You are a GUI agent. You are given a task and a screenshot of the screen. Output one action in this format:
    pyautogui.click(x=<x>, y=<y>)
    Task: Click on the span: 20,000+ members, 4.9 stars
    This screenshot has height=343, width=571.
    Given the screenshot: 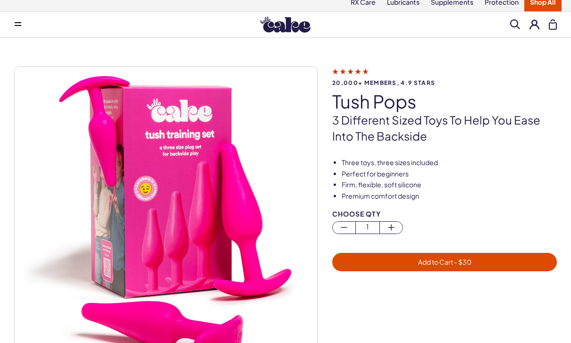 What is the action you would take?
    pyautogui.click(x=445, y=83)
    